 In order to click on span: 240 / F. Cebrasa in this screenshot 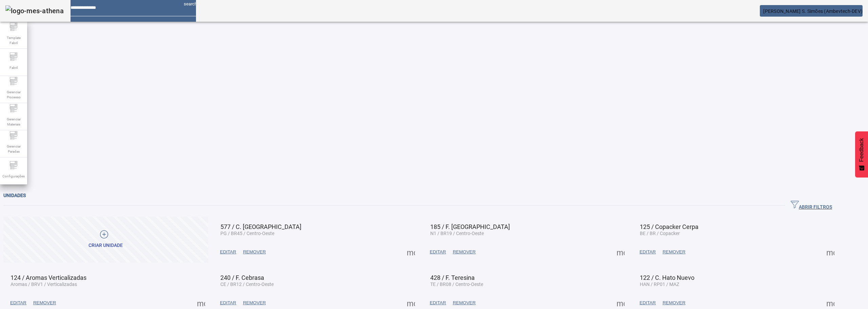, I will do `click(242, 278)`.